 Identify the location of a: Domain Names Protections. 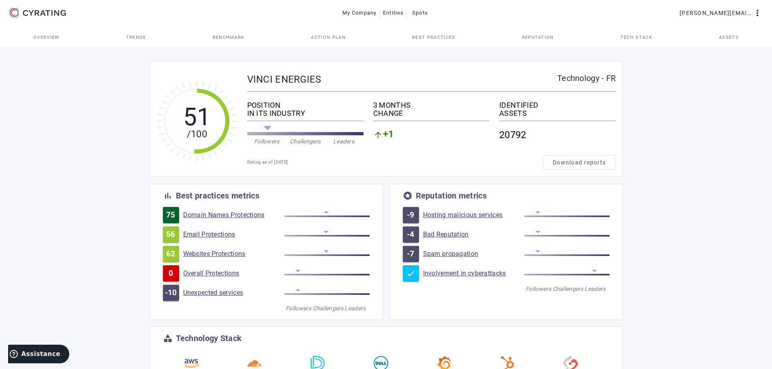
(234, 215).